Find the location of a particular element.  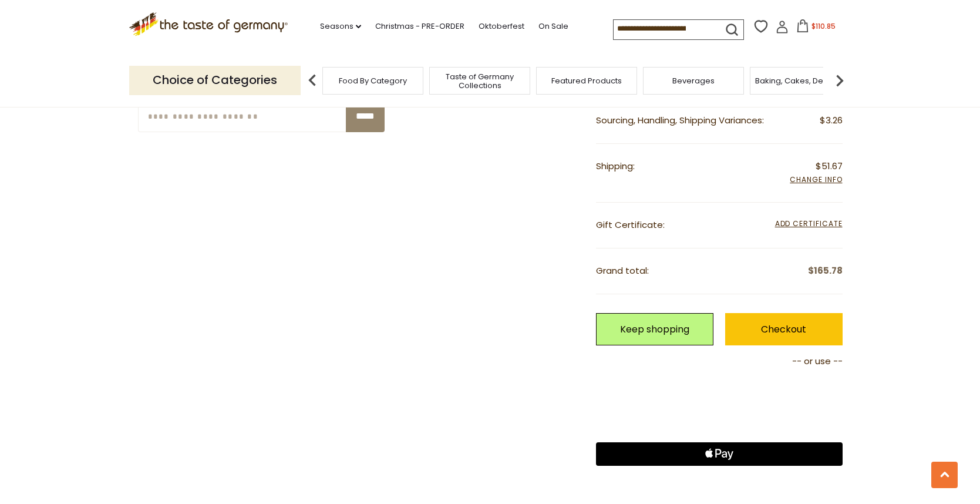

img: previous arrow is located at coordinates (312, 81).